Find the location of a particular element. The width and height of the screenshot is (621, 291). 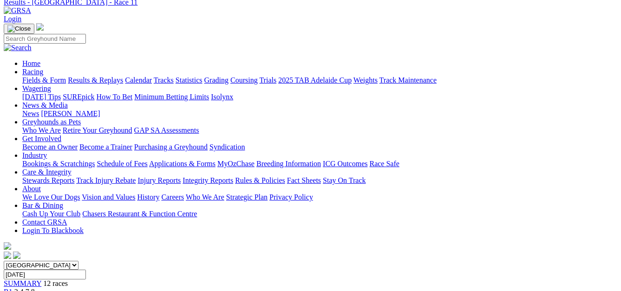

a: Become a Trainer is located at coordinates (106, 147).